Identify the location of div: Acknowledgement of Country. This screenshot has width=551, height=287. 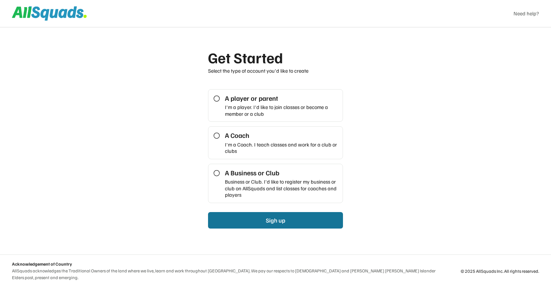
(42, 264).